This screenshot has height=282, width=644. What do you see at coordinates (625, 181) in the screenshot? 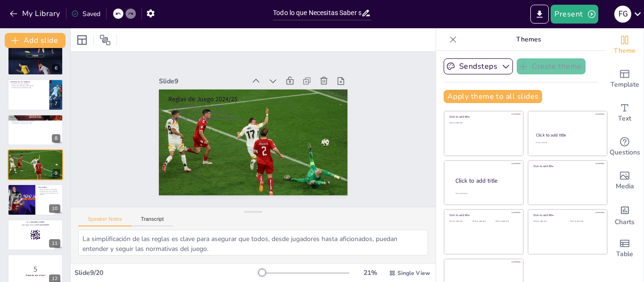
I see `div: Add images, graphics, shapes or video` at bounding box center [625, 181].